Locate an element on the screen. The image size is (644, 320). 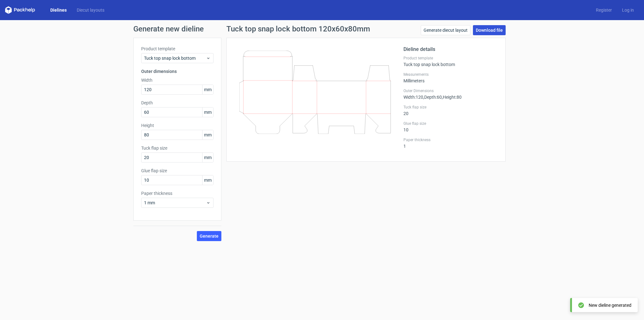
a: Log in is located at coordinates (628, 10).